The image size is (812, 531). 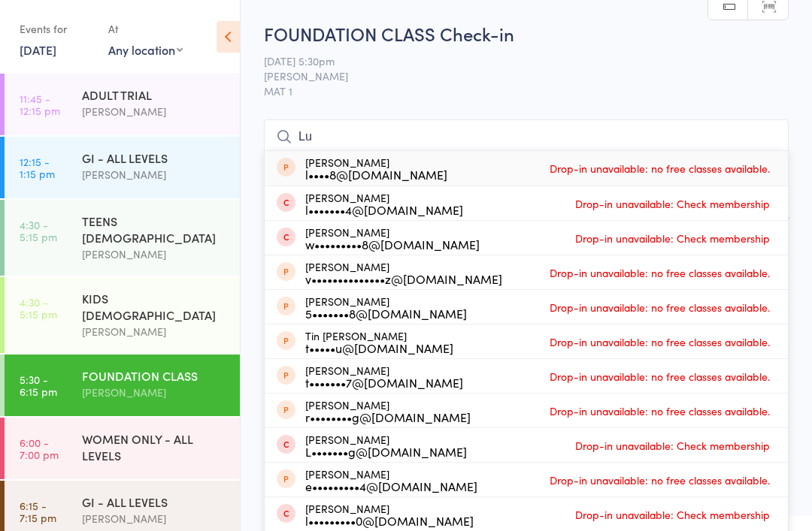 What do you see at coordinates (121, 449) in the screenshot?
I see `a: 6:00 -7:00 pmWOMEN ONLY - ALL LEVELS` at bounding box center [121, 449].